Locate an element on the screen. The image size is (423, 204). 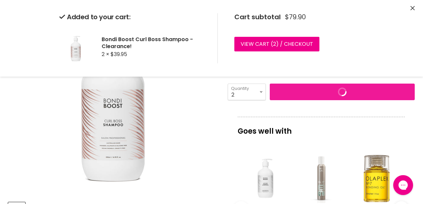
h2: Added to your cart: is located at coordinates (133, 17).